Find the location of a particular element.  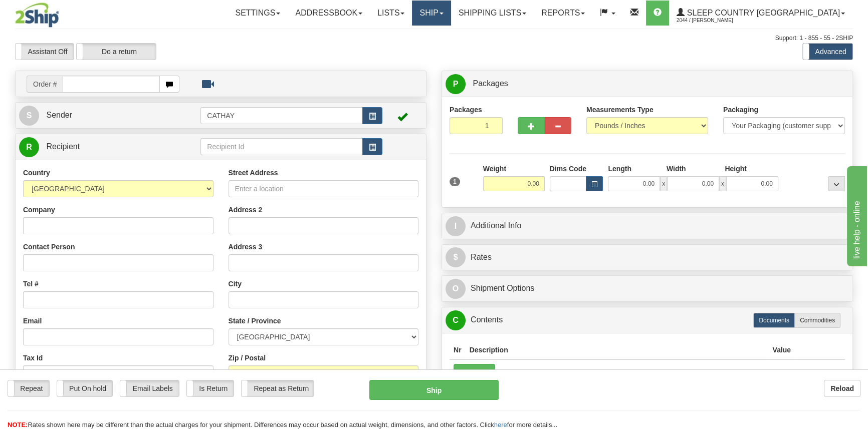

a: Ship is located at coordinates (431, 13).